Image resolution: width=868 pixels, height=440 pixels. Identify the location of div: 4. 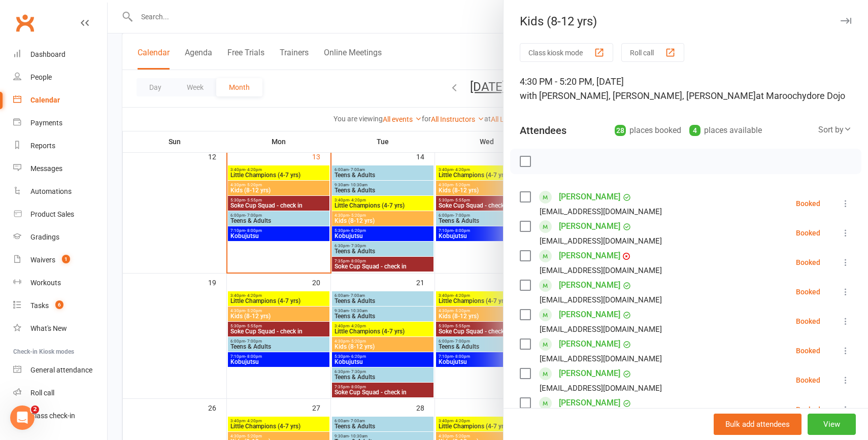
(695, 130).